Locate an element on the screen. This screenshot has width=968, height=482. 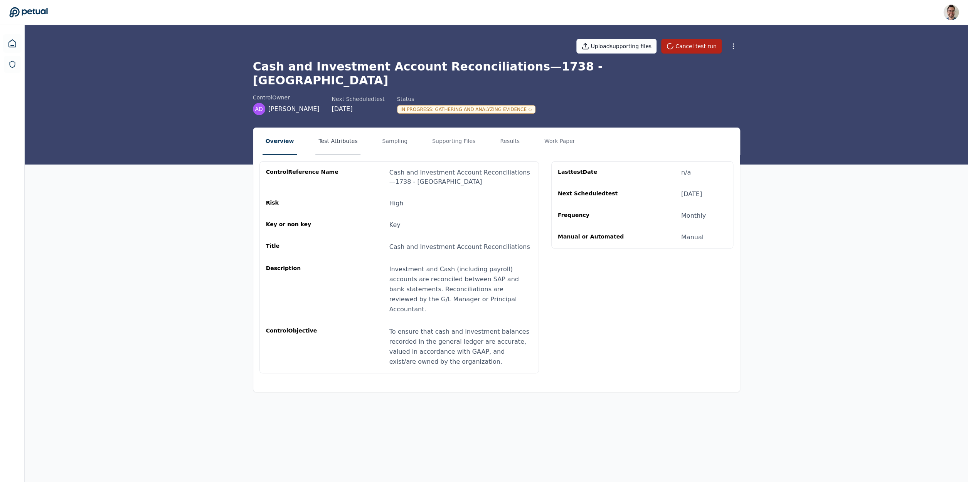
div: Status is located at coordinates (466, 99).